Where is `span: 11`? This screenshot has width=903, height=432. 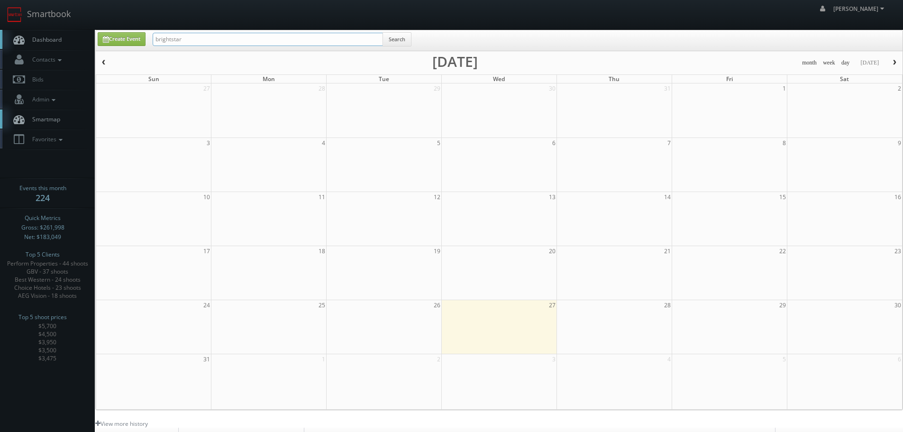 span: 11 is located at coordinates (322, 197).